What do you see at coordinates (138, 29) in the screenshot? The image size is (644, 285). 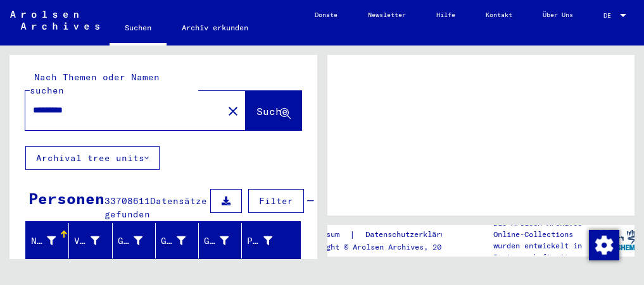 I see `a: Suchen` at bounding box center [138, 29].